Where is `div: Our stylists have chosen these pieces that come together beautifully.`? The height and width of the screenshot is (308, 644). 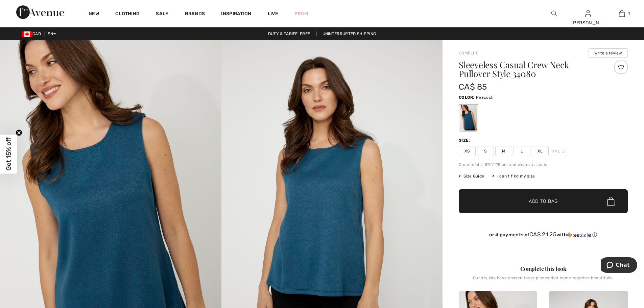
div: Our stylists have chosen these pieces that come together beautifully. is located at coordinates (543, 281).